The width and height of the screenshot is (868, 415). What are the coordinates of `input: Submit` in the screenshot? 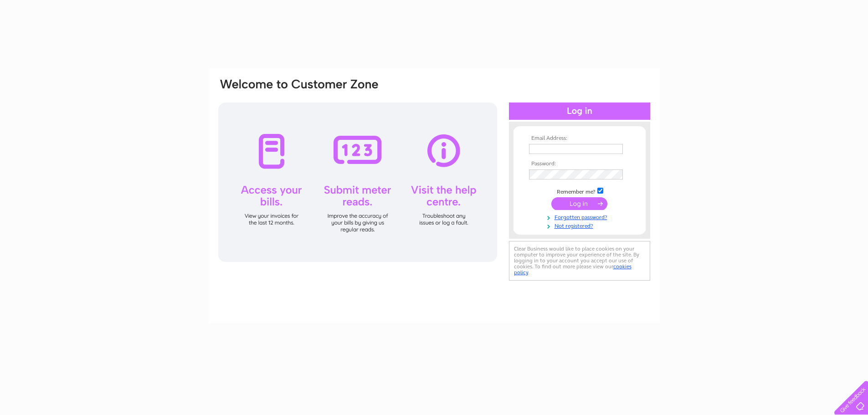 It's located at (579, 204).